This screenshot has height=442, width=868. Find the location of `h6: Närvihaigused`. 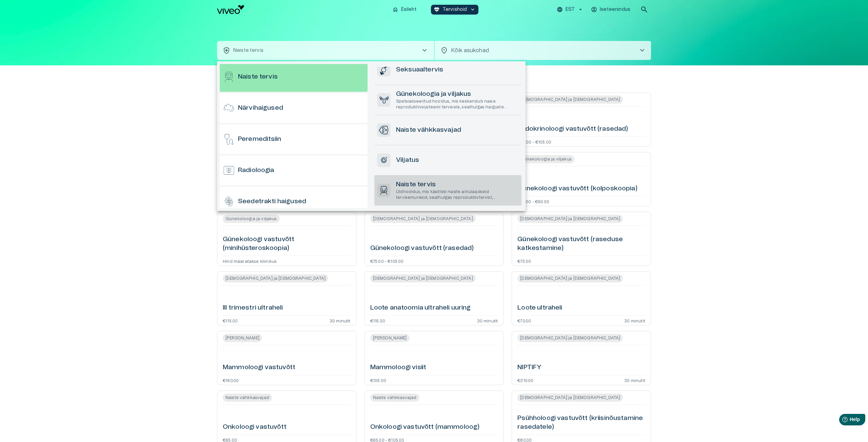

h6: Närvihaigused is located at coordinates (261, 108).